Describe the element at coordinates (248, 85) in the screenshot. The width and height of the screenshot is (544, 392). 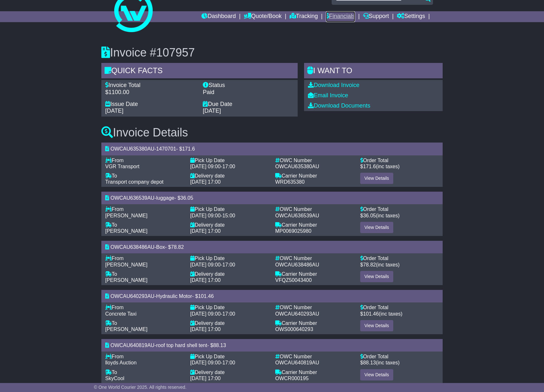
I see `div: Status` at that location.